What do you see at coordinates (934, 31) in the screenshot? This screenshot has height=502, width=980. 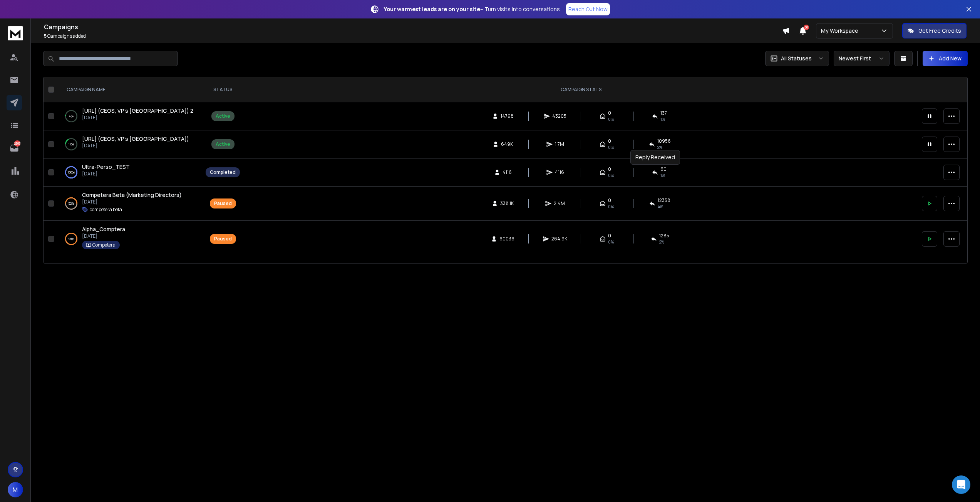 I see `button: Get Free Credits` at bounding box center [934, 31].